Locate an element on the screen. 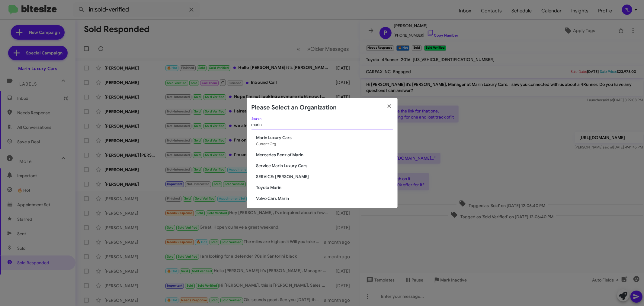 The height and width of the screenshot is (306, 644). h2: Please Select an Organization is located at coordinates (294, 107).